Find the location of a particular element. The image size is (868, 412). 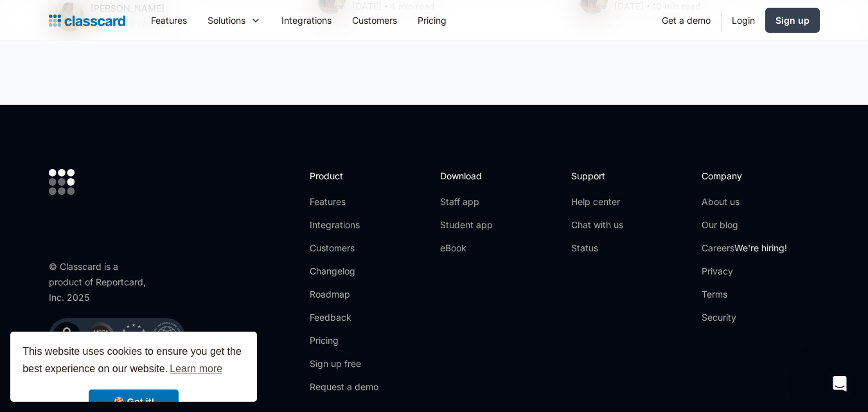

a: About us is located at coordinates (744, 202).